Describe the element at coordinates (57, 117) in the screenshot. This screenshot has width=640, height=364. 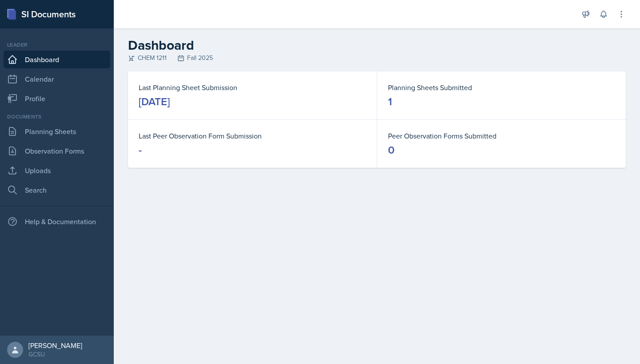
I see `div: Documents` at that location.